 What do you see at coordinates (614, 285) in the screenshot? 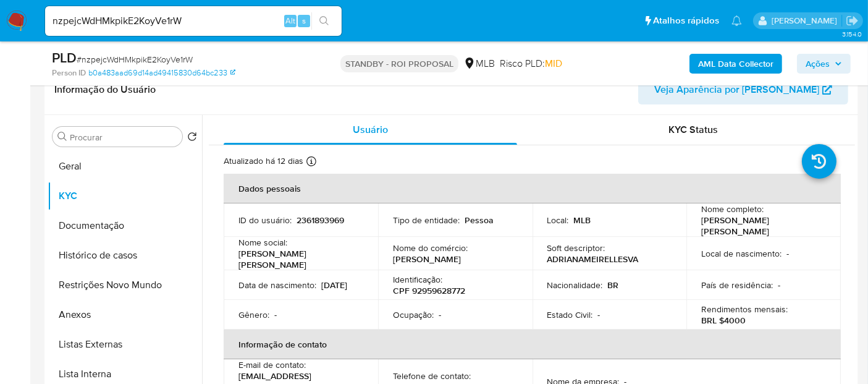
I see `p: BR` at bounding box center [614, 285].